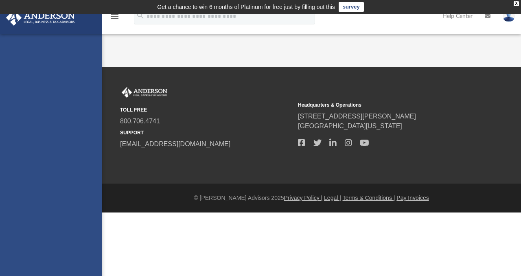 The image size is (521, 276). I want to click on div: close, so click(516, 4).